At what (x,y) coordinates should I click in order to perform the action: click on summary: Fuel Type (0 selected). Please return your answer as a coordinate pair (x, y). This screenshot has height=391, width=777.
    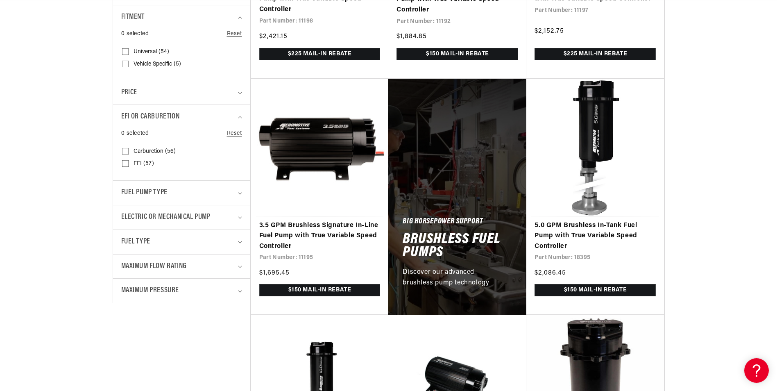
    Looking at the image, I should click on (181, 242).